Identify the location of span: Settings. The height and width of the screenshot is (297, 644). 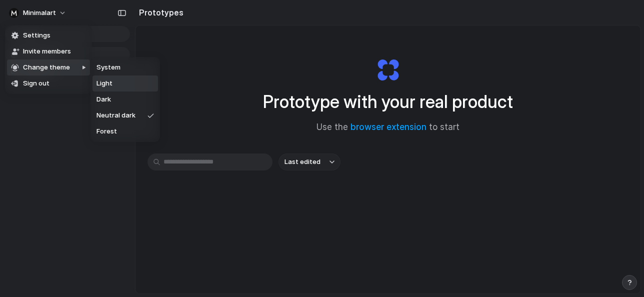
(36, 35).